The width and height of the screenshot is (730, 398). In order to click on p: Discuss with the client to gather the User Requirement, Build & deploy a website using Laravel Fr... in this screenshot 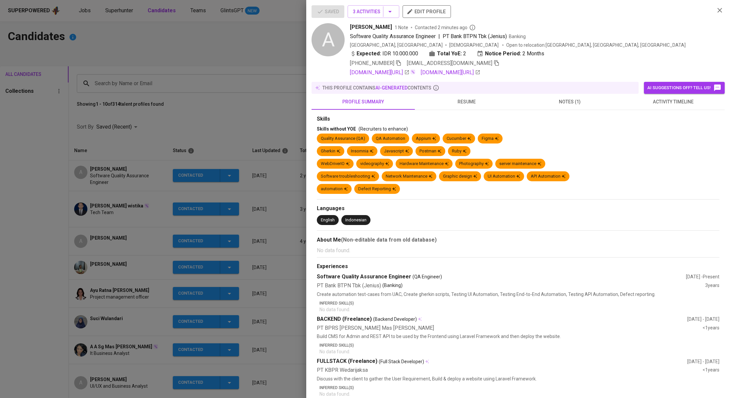, I will do `click(518, 379)`.